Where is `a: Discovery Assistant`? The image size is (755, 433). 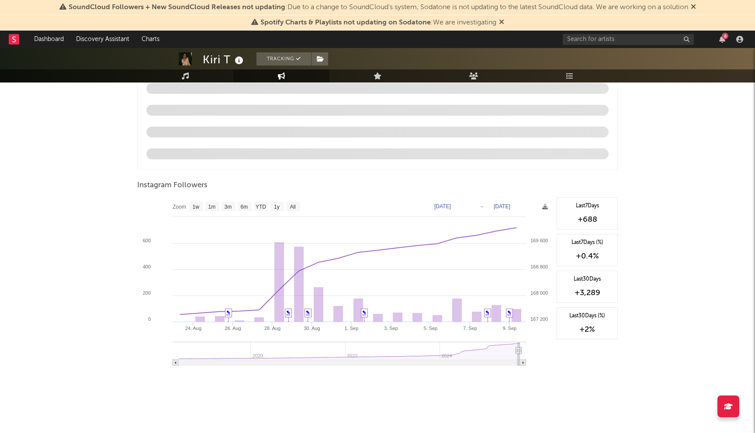 a: Discovery Assistant is located at coordinates (103, 39).